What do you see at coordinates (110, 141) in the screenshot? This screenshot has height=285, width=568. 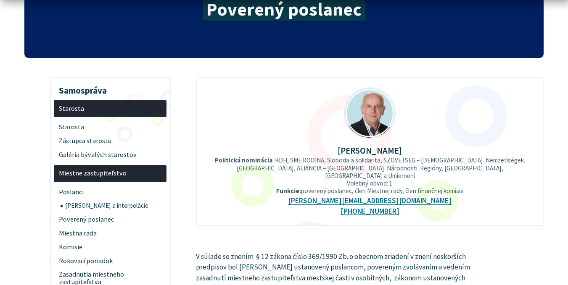 I see `span: Zástupca starostu` at bounding box center [110, 141].